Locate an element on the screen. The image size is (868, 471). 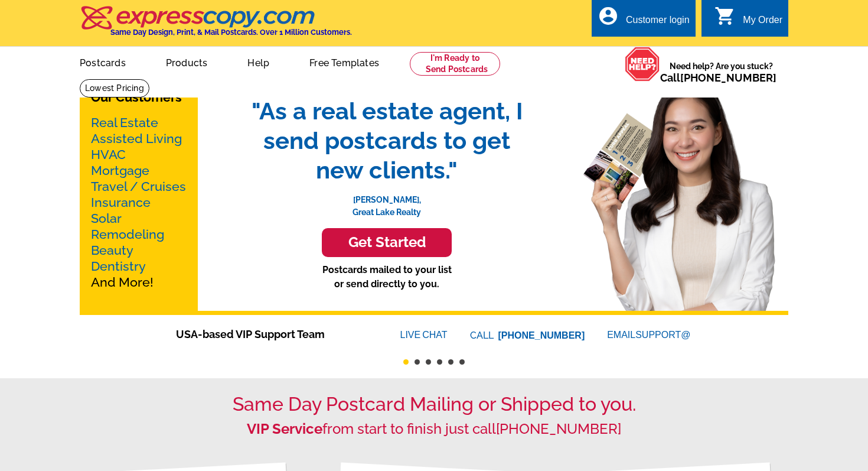
a: account_circle Customer login is located at coordinates (644, 20).